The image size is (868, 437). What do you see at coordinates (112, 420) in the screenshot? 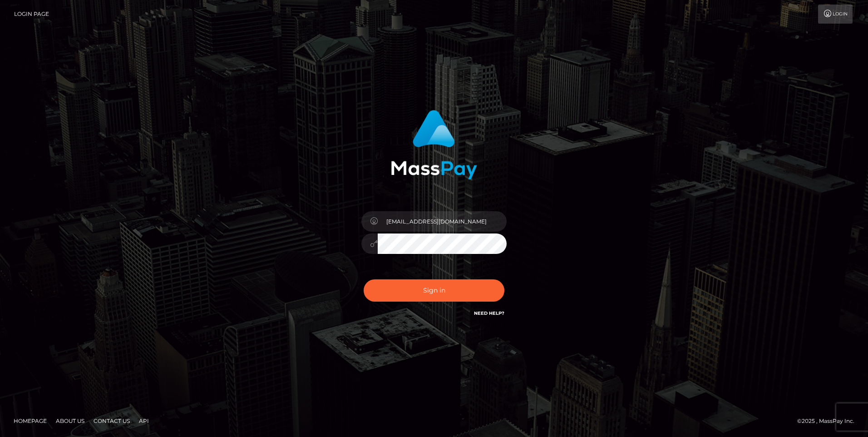
I see `a: Contact Us` at bounding box center [112, 420].